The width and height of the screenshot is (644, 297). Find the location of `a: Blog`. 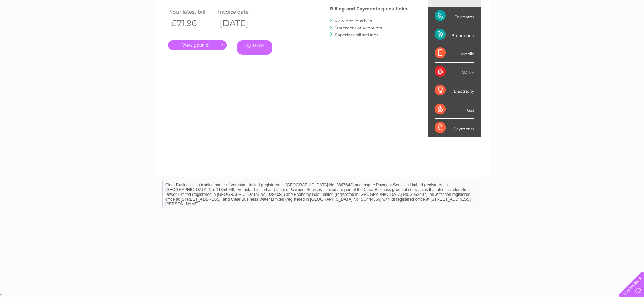

a: Blog is located at coordinates (590, 31).